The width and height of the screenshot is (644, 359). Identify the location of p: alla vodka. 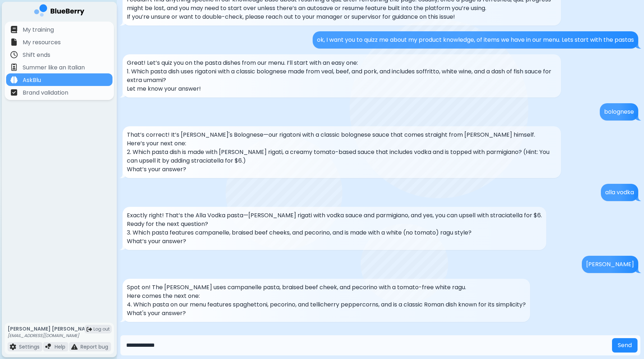
(620, 192).